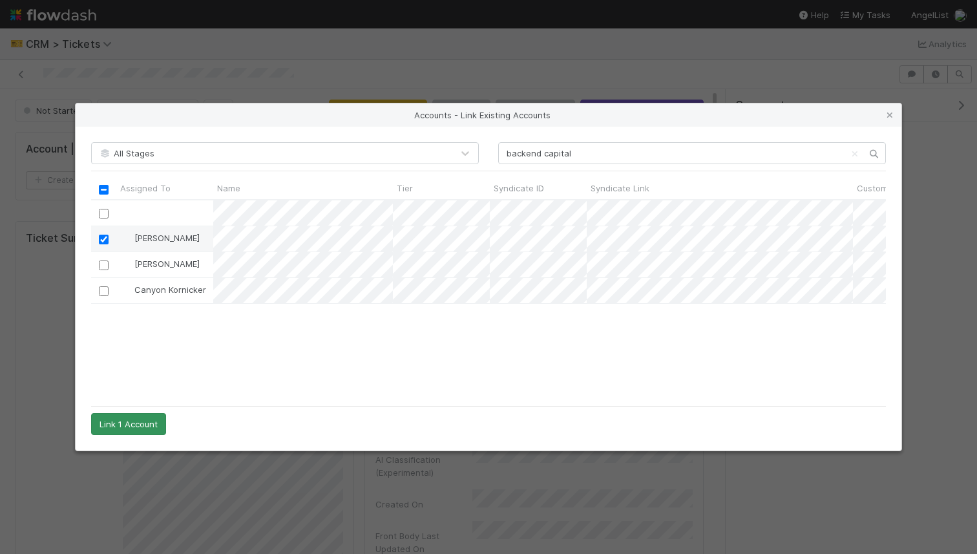 The image size is (977, 554). Describe the element at coordinates (855, 154) in the screenshot. I see `button: Clear search` at that location.